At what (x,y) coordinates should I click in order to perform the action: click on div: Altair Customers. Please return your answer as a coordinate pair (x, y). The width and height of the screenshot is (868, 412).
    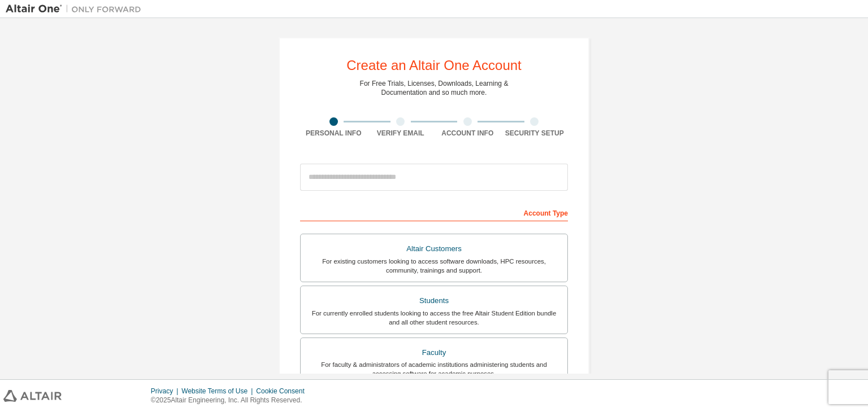
    Looking at the image, I should click on (434, 249).